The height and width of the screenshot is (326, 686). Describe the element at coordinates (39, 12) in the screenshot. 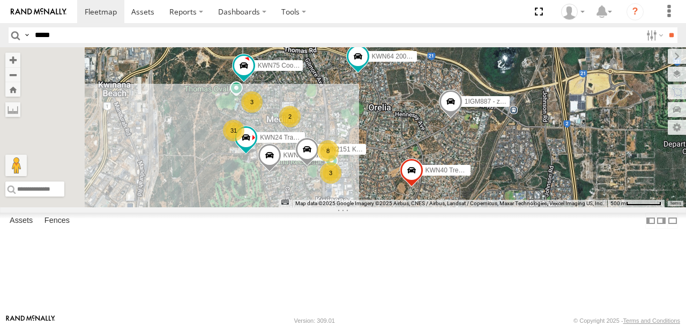

I see `img: rand-logo.svg` at that location.